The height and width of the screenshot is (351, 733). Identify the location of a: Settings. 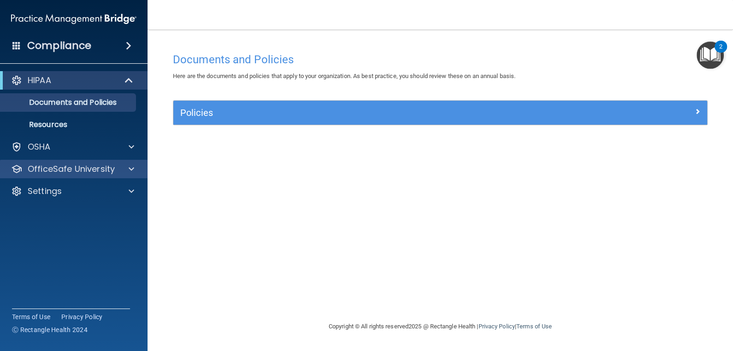
(72, 191).